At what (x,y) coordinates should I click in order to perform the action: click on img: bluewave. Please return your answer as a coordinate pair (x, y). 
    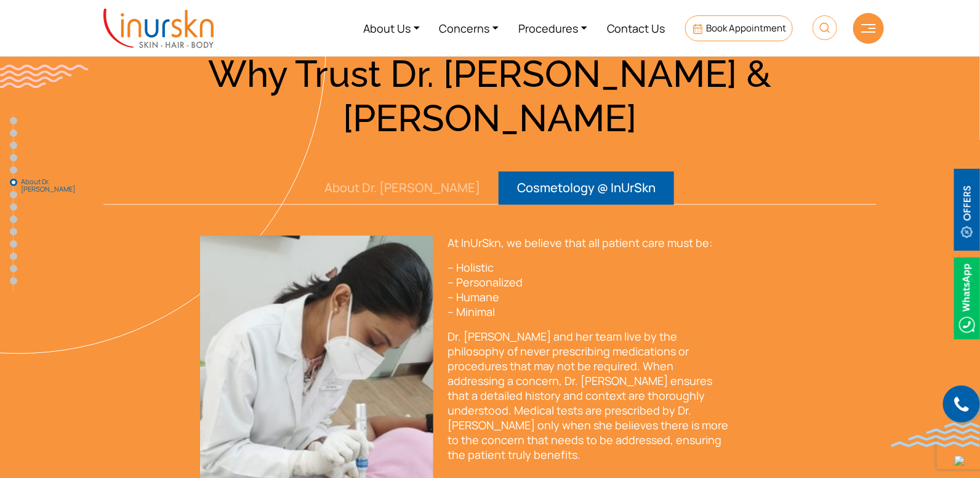
    Looking at the image, I should click on (935, 435).